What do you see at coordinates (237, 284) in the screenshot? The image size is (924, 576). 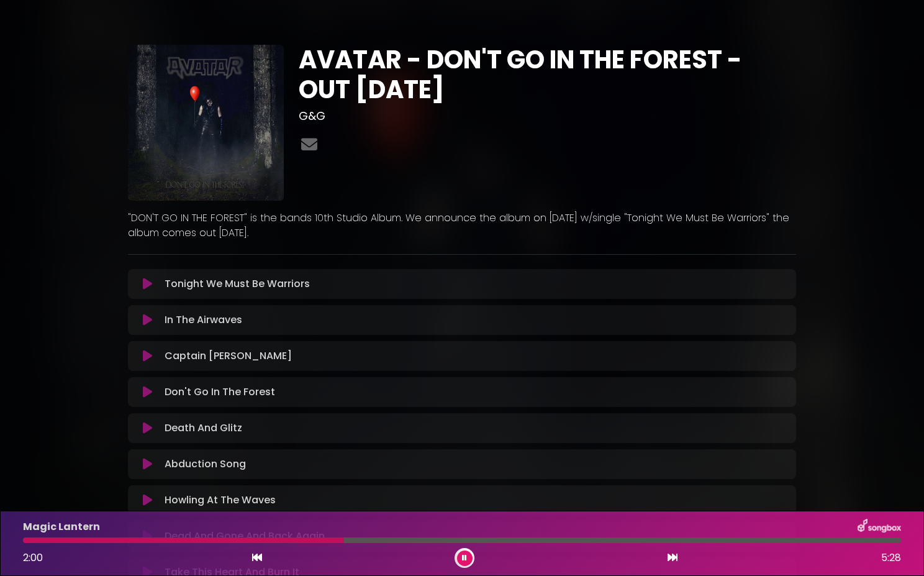 I see `p: Tonight We Must Be Warriors` at bounding box center [237, 284].